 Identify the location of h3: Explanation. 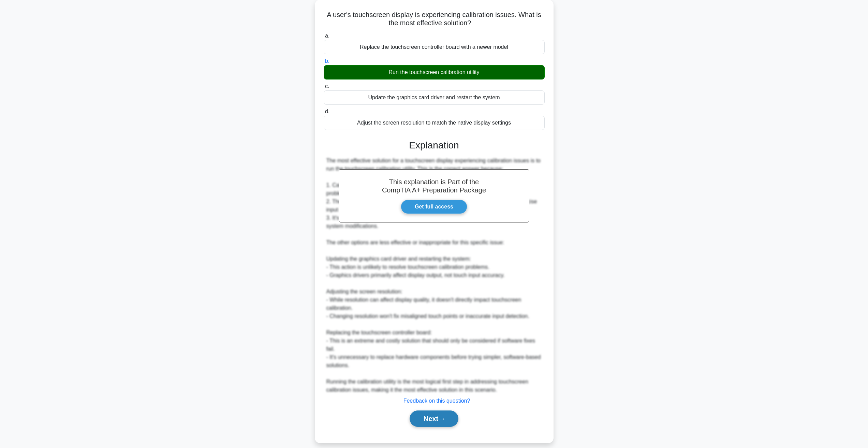
(434, 145).